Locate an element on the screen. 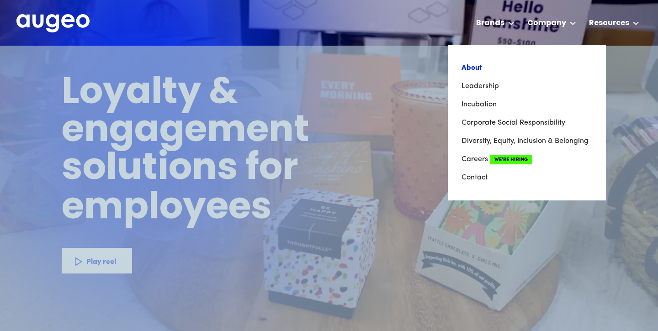 The height and width of the screenshot is (331, 658). a: Contact is located at coordinates (527, 178).